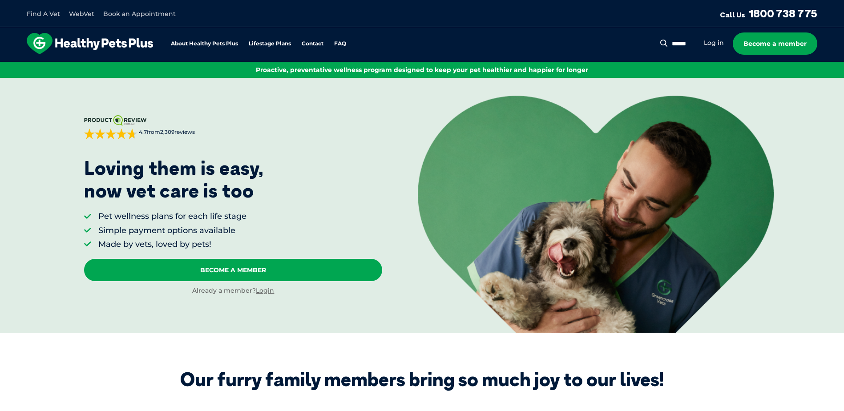 The width and height of the screenshot is (844, 411). I want to click on a: Call Us1800 738 775, so click(769, 13).